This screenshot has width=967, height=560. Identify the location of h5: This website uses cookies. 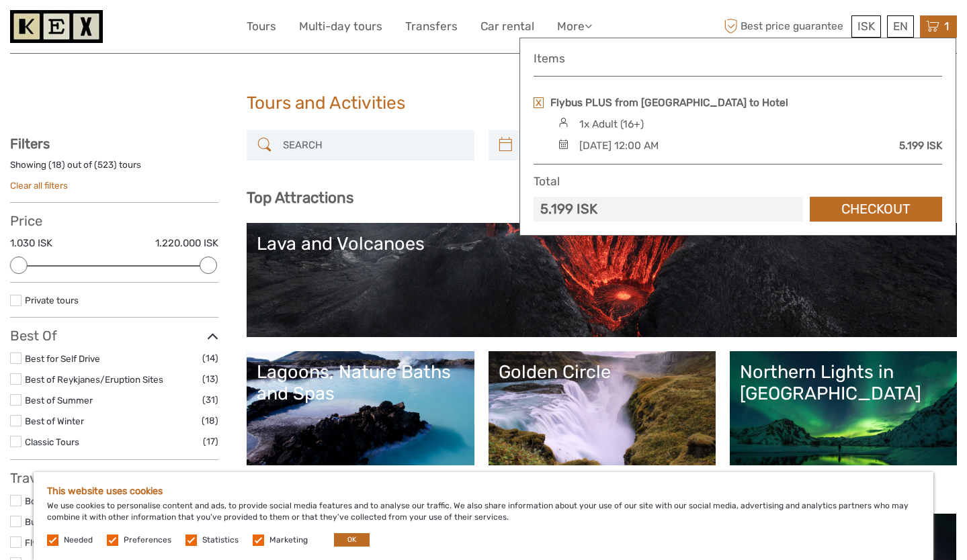
(483, 491).